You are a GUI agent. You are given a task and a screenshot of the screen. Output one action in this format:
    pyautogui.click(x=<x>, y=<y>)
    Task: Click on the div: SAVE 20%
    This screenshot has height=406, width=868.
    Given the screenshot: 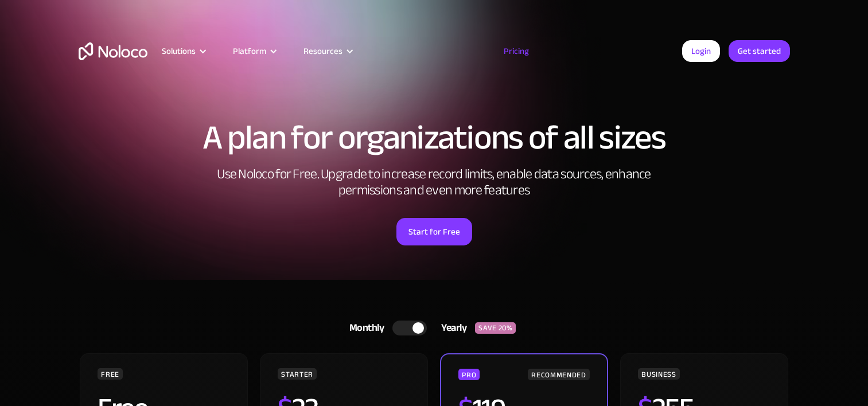 What is the action you would take?
    pyautogui.click(x=495, y=328)
    